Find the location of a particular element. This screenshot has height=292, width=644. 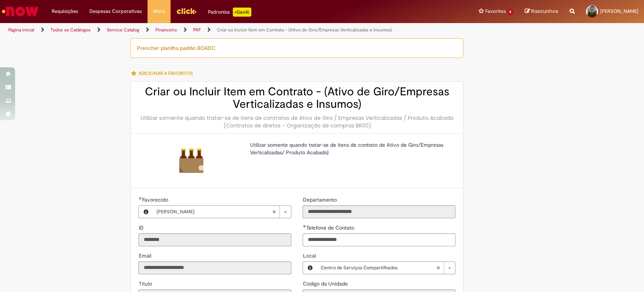

span: Somente leitura - Título is located at coordinates (145, 283).